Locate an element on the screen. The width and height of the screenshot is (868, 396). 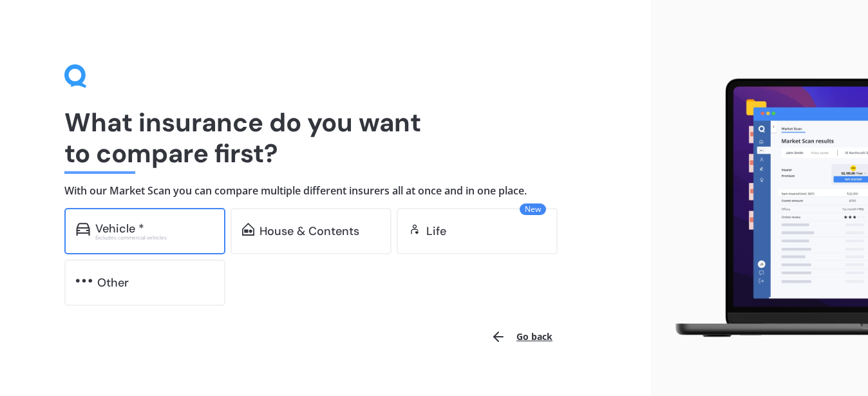
img: car.f15378c7a67c060ca3f3.svg is located at coordinates (83, 229).